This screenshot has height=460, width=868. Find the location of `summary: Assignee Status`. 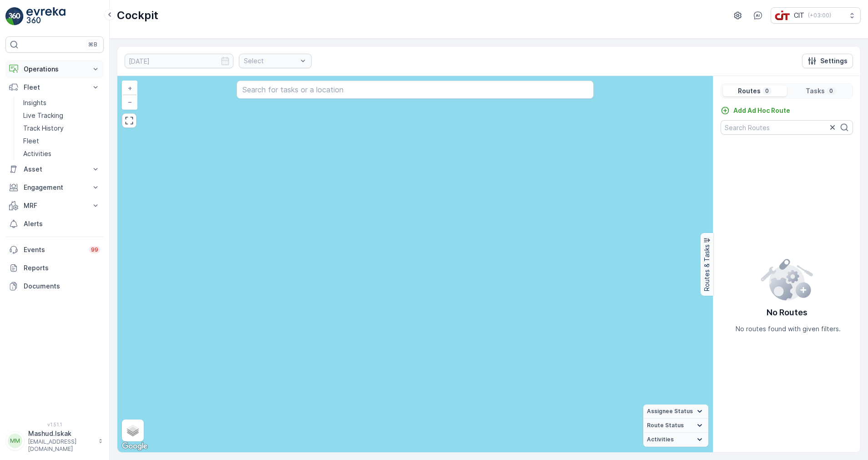

summary: Assignee Status is located at coordinates (675, 411).